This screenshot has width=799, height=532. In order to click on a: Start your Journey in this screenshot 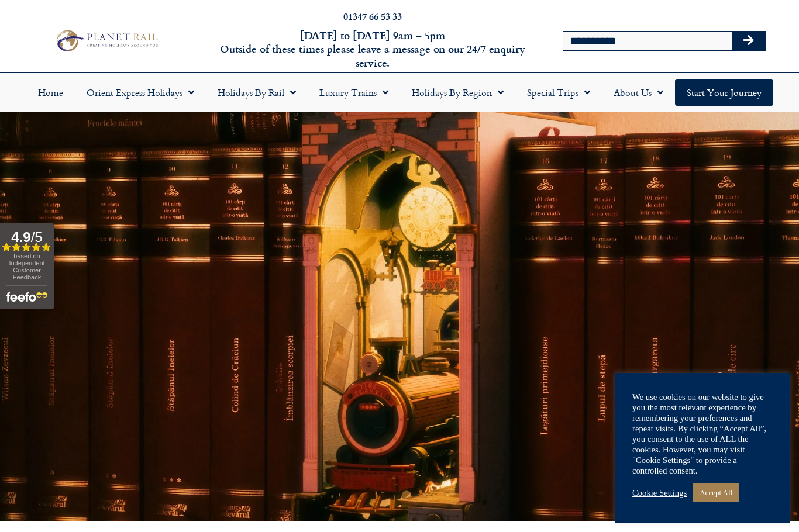, I will do `click(724, 92)`.